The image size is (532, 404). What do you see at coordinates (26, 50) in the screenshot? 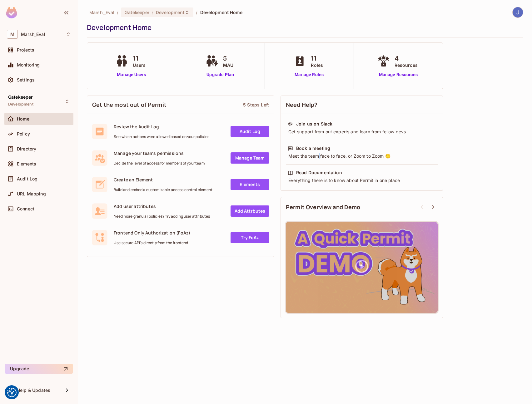
I see `span: Projects` at bounding box center [26, 50].